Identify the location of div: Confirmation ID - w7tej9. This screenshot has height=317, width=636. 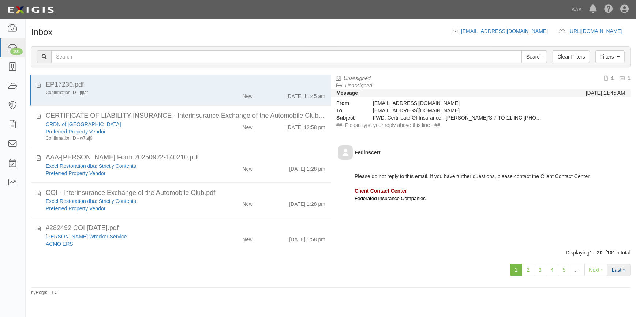
(125, 138).